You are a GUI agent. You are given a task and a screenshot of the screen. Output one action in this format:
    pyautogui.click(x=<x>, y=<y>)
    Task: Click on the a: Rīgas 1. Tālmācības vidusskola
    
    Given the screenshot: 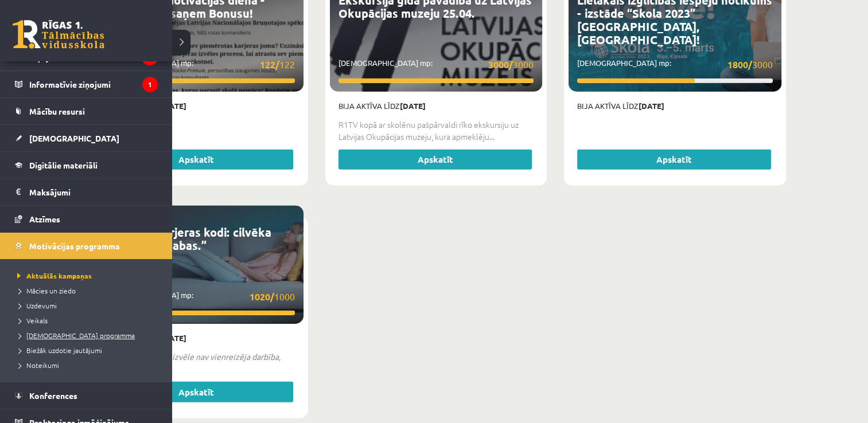 What is the action you would take?
    pyautogui.click(x=59, y=35)
    